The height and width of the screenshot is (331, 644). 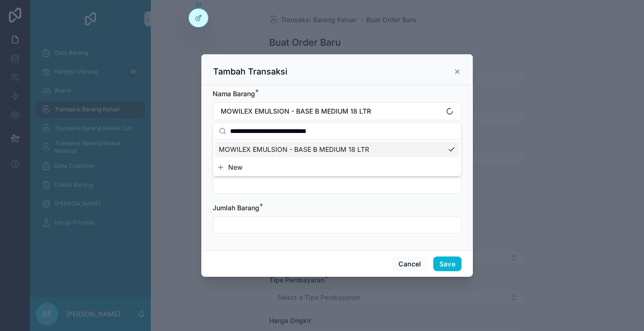 What do you see at coordinates (410, 264) in the screenshot?
I see `button: Cancel` at bounding box center [410, 264].